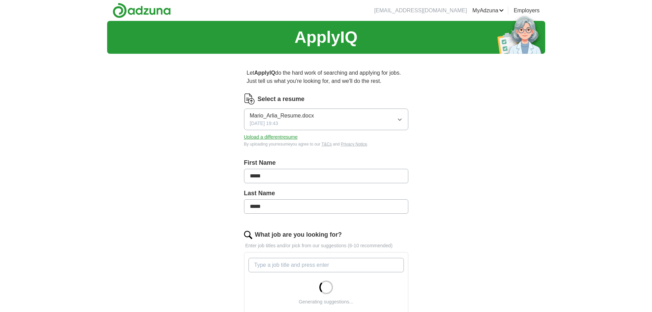 Image resolution: width=652 pixels, height=312 pixels. What do you see at coordinates (326, 265) in the screenshot?
I see `input: Type a job title and press enter` at bounding box center [326, 265].